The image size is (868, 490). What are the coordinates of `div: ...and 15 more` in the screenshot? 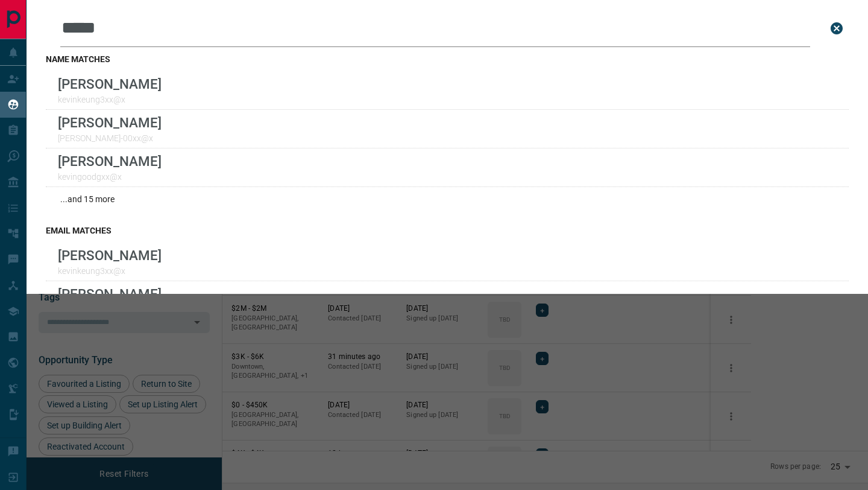 It's located at (448, 199).